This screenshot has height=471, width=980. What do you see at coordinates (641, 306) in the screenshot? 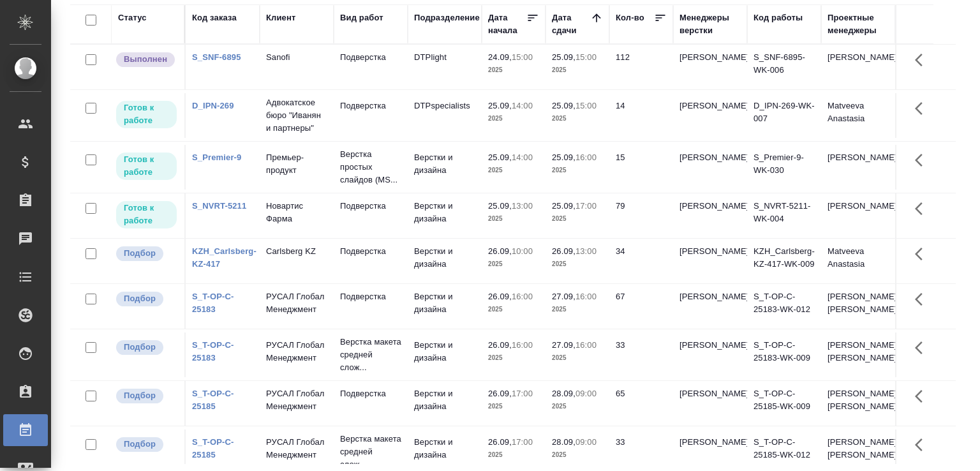
I see `td: 67` at bounding box center [641, 306].